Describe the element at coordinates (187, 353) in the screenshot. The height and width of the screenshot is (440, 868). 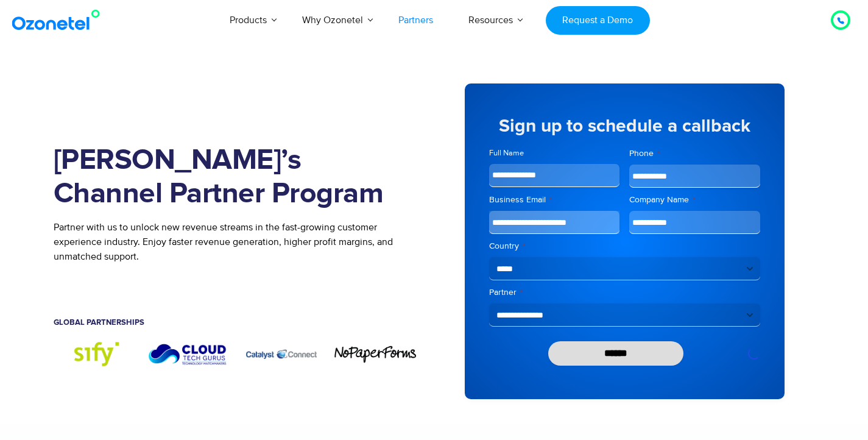
I see `div: 6 / 7` at that location.